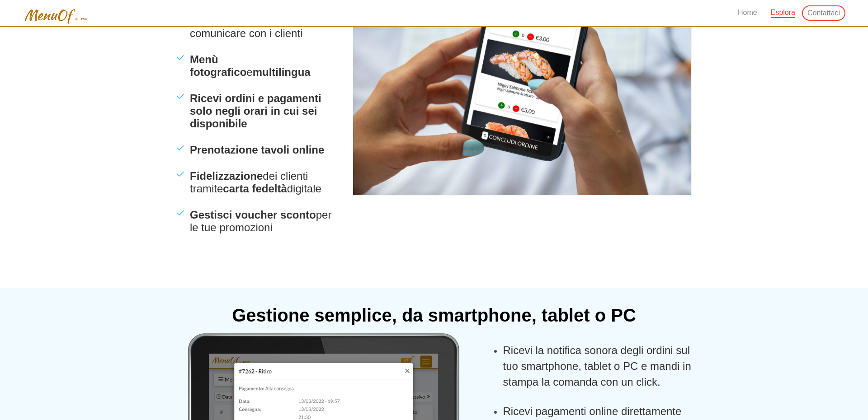 Image resolution: width=868 pixels, height=420 pixels. I want to click on b: carta fedeltà, so click(254, 189).